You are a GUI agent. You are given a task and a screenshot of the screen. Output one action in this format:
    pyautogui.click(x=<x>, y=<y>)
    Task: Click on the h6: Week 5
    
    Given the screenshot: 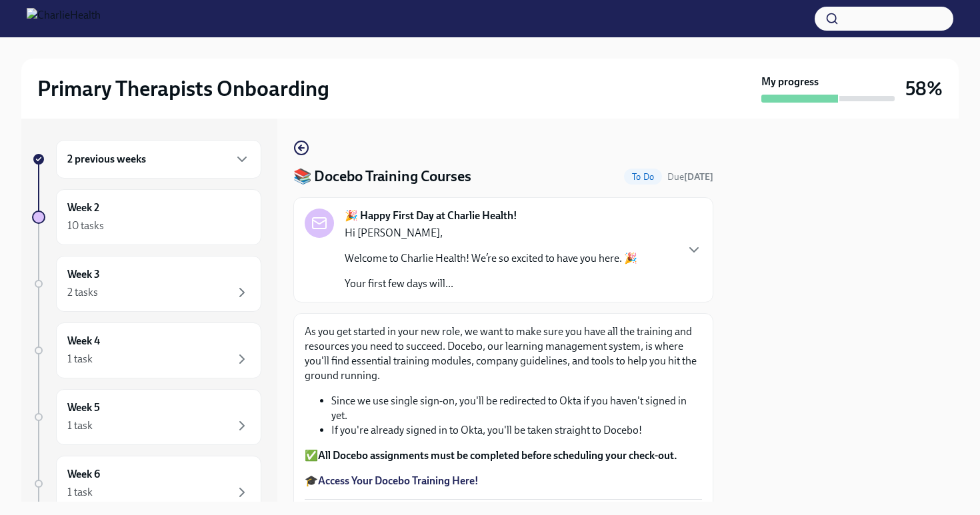 What is the action you would take?
    pyautogui.click(x=83, y=408)
    